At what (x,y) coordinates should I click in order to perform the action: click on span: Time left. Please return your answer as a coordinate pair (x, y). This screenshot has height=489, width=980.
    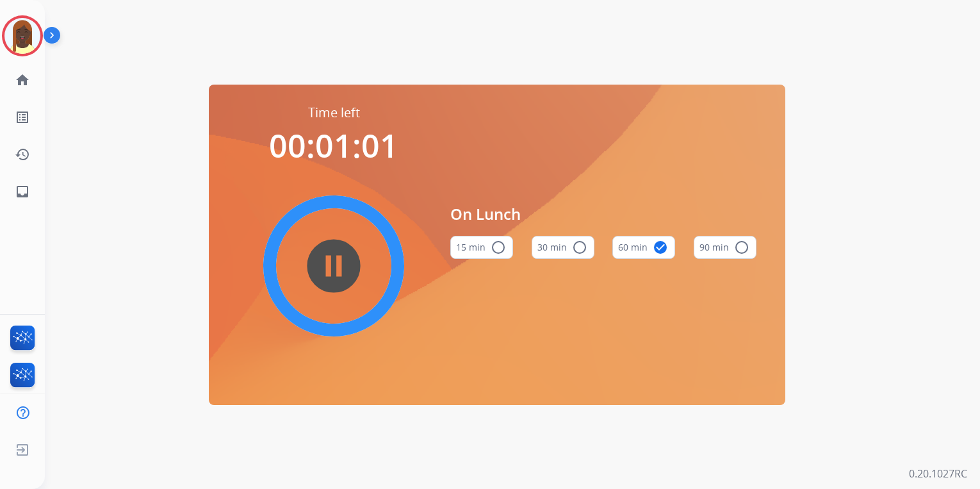
    Looking at the image, I should click on (334, 112).